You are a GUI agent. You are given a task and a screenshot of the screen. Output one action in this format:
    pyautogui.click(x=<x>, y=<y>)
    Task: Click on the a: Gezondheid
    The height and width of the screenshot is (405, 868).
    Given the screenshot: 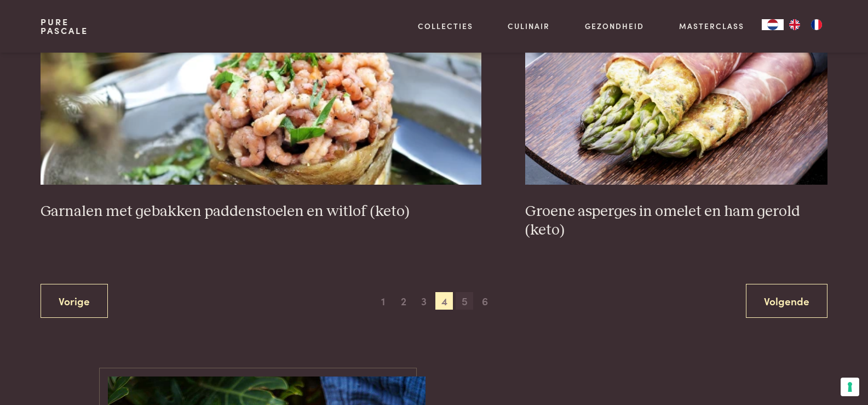 What is the action you would take?
    pyautogui.click(x=614, y=26)
    